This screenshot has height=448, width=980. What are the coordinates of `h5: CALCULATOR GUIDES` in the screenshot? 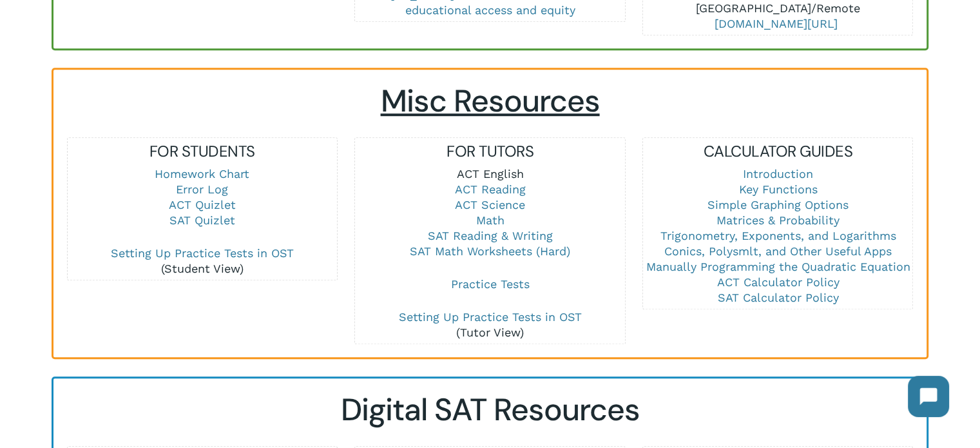 It's located at (777, 151).